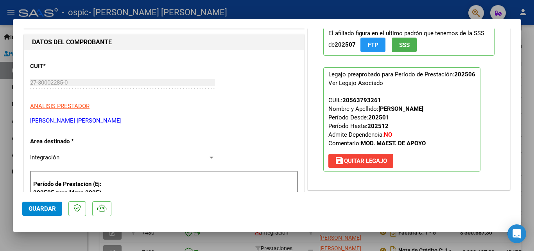  Describe the element at coordinates (402, 119) in the screenshot. I see `p: Legajo preaprobado para Período de Prestación:` at that location.